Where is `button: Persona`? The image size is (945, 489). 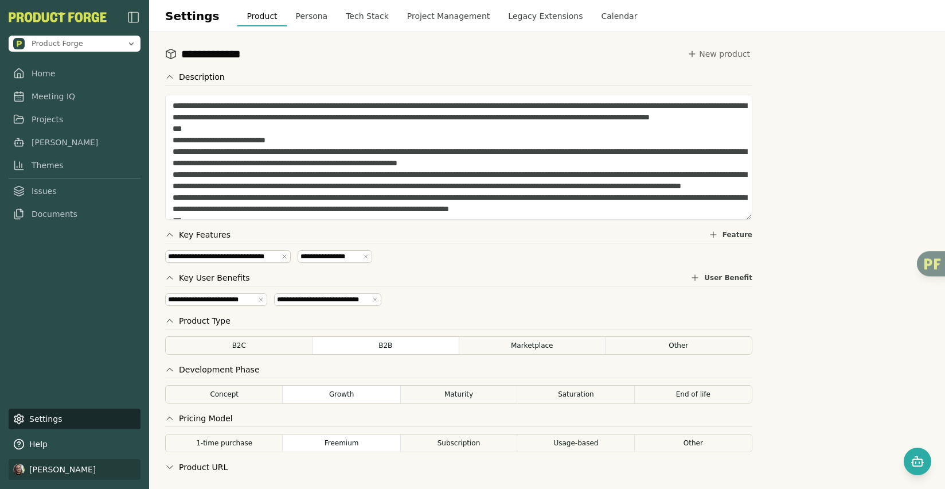 button: Persona is located at coordinates (312, 16).